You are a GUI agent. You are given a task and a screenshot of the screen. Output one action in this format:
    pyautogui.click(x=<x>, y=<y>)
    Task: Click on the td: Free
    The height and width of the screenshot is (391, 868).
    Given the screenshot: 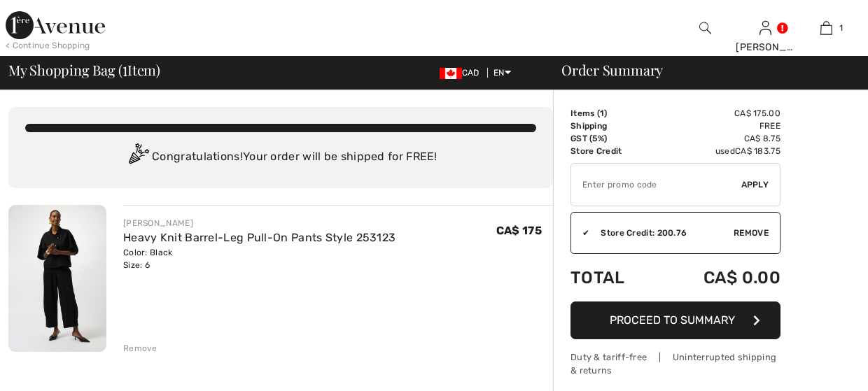 What is the action you would take?
    pyautogui.click(x=719, y=126)
    